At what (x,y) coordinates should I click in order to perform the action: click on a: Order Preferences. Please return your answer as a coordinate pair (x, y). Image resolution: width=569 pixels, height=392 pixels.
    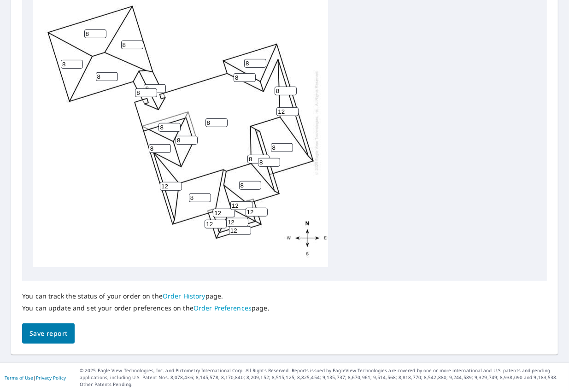
    Looking at the image, I should click on (222, 308).